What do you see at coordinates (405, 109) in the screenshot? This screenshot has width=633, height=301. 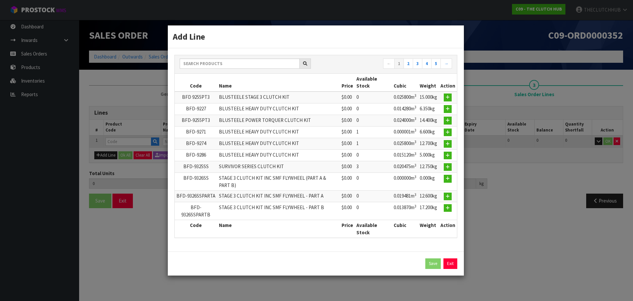 I see `td: 0.014280m` at bounding box center [405, 109].